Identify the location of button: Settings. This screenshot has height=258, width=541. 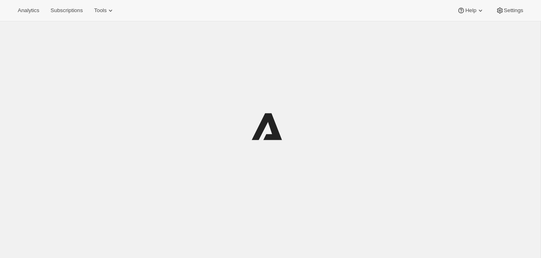
(509, 10).